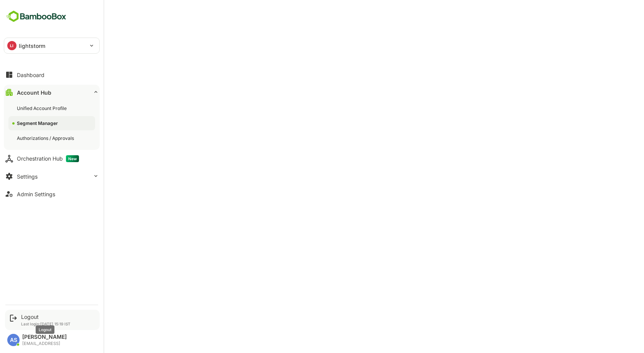  What do you see at coordinates (34, 93) in the screenshot?
I see `div: Account Hub` at bounding box center [34, 93].